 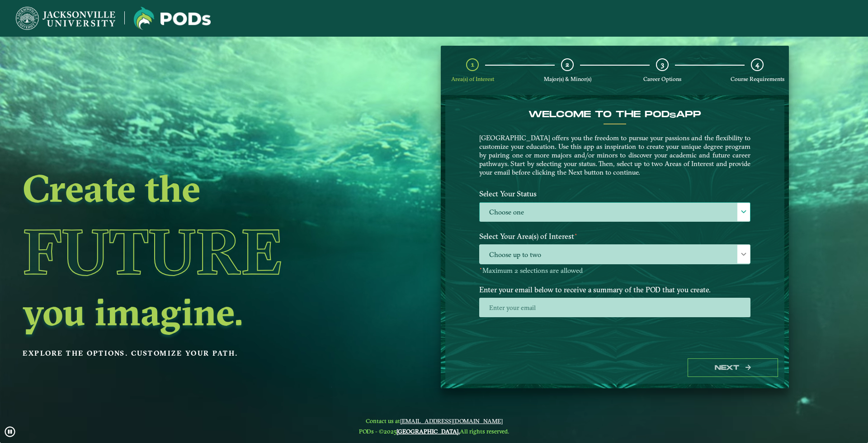 I want to click on sub: s, so click(x=673, y=115).